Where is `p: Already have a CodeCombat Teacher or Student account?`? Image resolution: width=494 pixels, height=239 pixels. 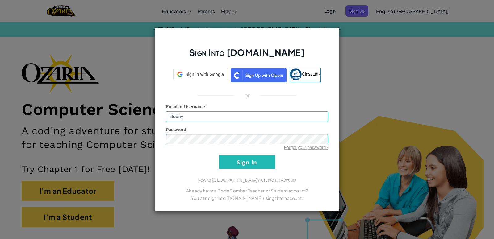 p: Already have a CodeCombat Teacher or Student account? is located at coordinates (247, 191).